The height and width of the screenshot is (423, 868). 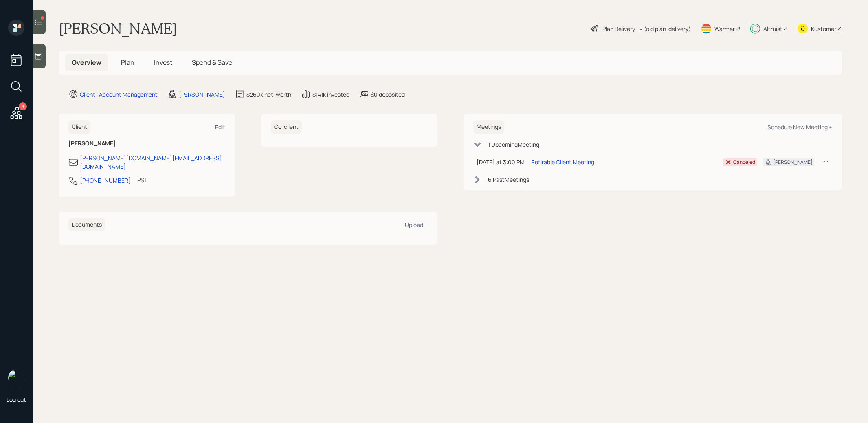 What do you see at coordinates (212, 63) in the screenshot?
I see `span: Spend & Save` at bounding box center [212, 63].